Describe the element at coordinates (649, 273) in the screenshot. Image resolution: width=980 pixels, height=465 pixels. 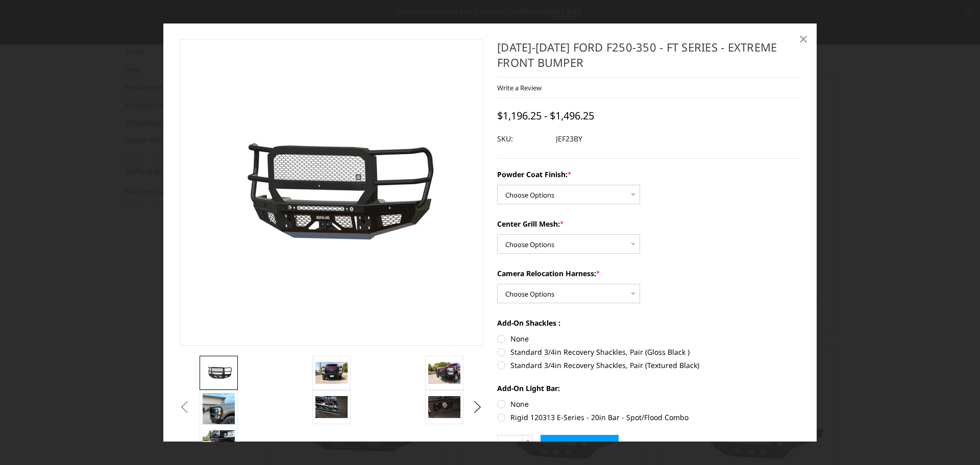
I see `label: Camera Relocation Harness:` at that location.